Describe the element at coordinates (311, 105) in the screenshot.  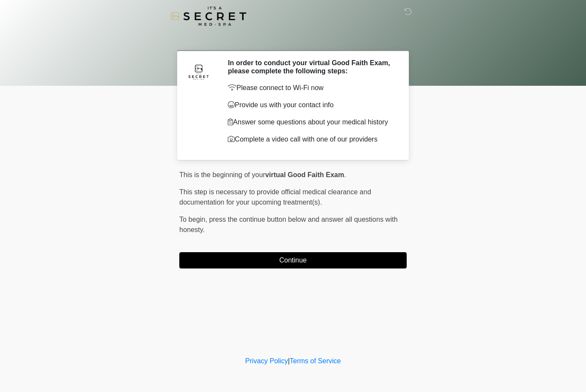
I see `p: Provide us with your contact info` at that location.